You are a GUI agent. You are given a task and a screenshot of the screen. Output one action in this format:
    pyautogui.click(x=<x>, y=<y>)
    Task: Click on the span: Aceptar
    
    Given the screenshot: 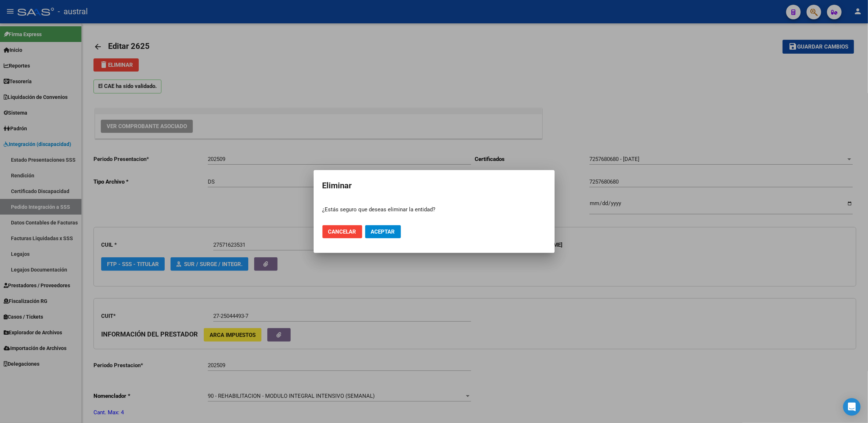 What is the action you would take?
    pyautogui.click(x=383, y=232)
    